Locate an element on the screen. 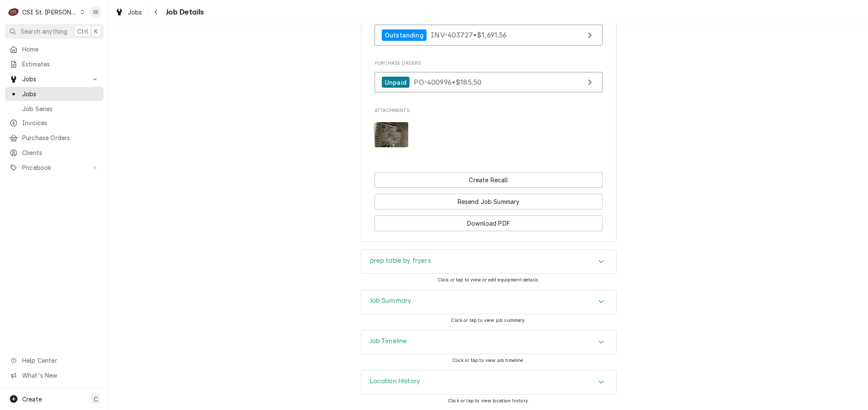 This screenshot has width=868, height=410. span: What's New is located at coordinates (60, 375).